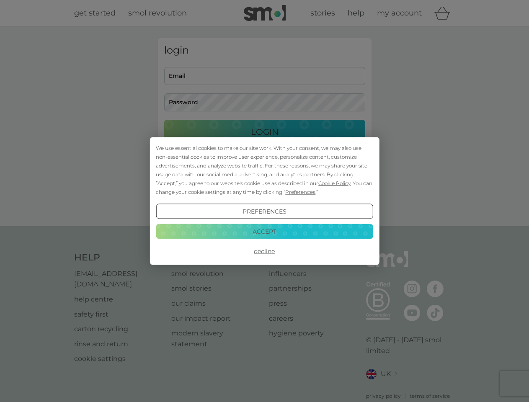 This screenshot has height=402, width=529. I want to click on div: Cookie Consent Prompt, so click(264, 201).